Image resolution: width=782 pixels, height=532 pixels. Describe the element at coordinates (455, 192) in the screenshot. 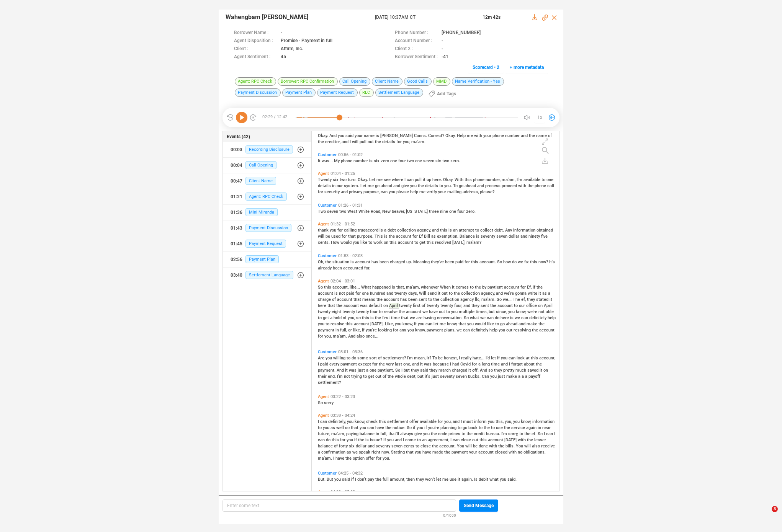

I see `span: mailing` at that location.